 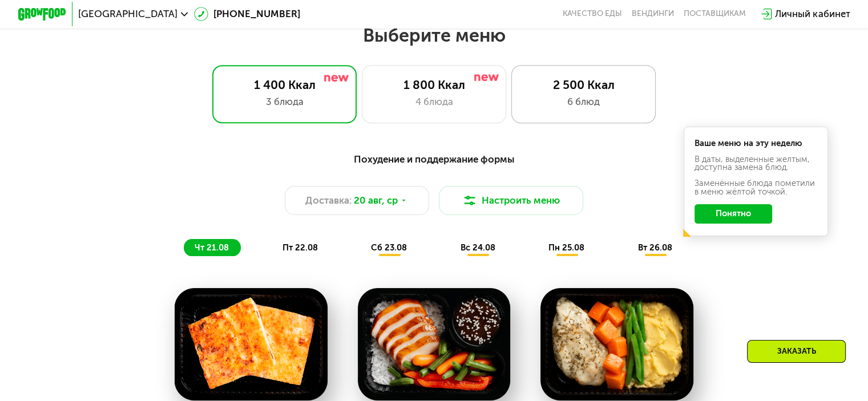 What do you see at coordinates (435, 35) in the screenshot?
I see `h2: Выберите меню` at bounding box center [435, 35].